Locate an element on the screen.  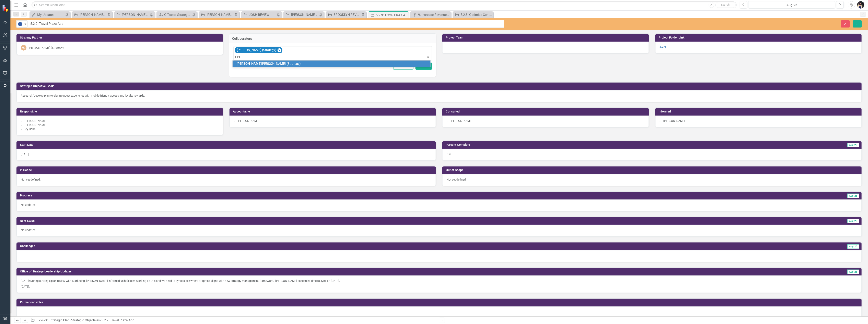
h3: Collaborators is located at coordinates (333, 39).